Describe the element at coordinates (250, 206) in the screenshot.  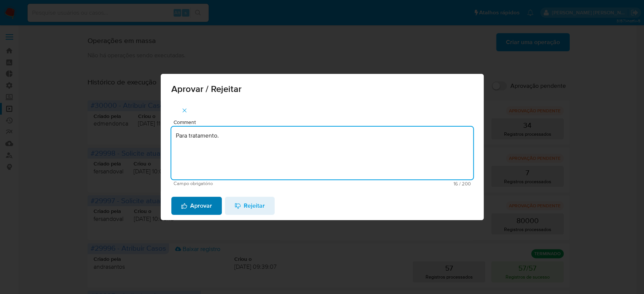
I see `button: Rejeitar` at that location.